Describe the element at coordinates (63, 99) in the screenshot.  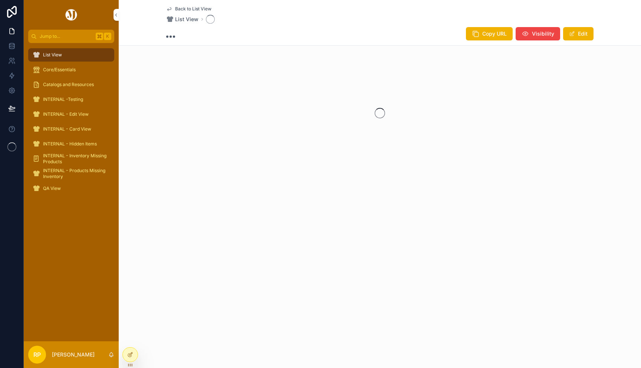
I see `span: INTERNAL -Testing` at that location.